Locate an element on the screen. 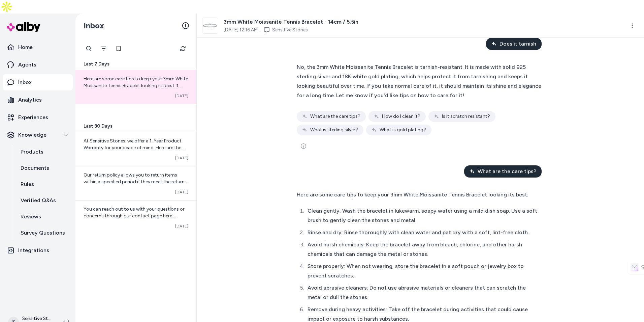 The width and height of the screenshot is (644, 322). button: See more is located at coordinates (303, 146).